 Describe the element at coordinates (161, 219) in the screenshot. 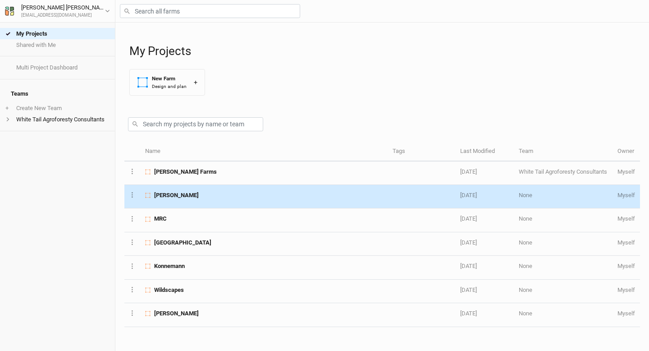

I see `span: MRC` at that location.